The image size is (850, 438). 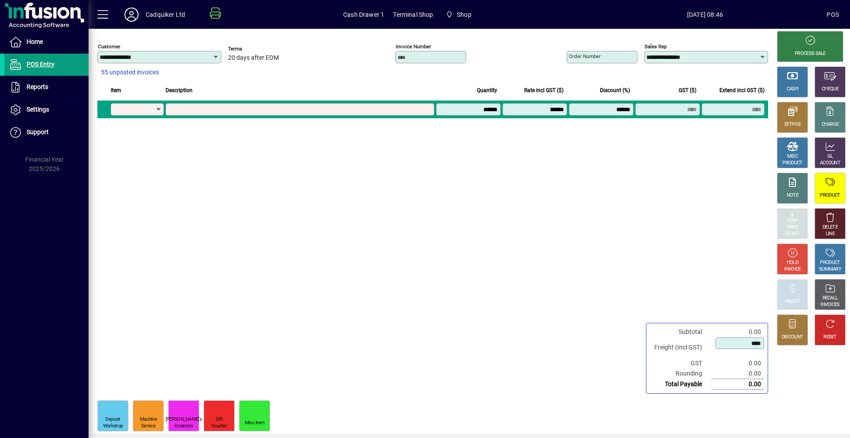 I want to click on div: CHEQUE, so click(x=830, y=89).